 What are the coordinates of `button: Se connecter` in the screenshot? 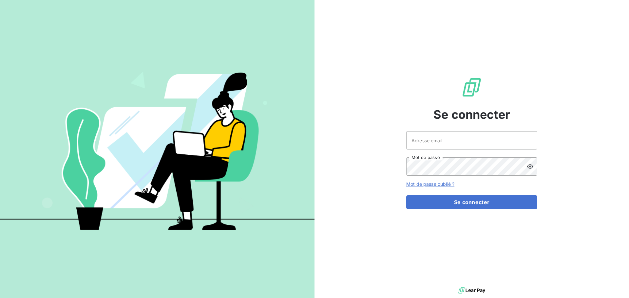 It's located at (471, 202).